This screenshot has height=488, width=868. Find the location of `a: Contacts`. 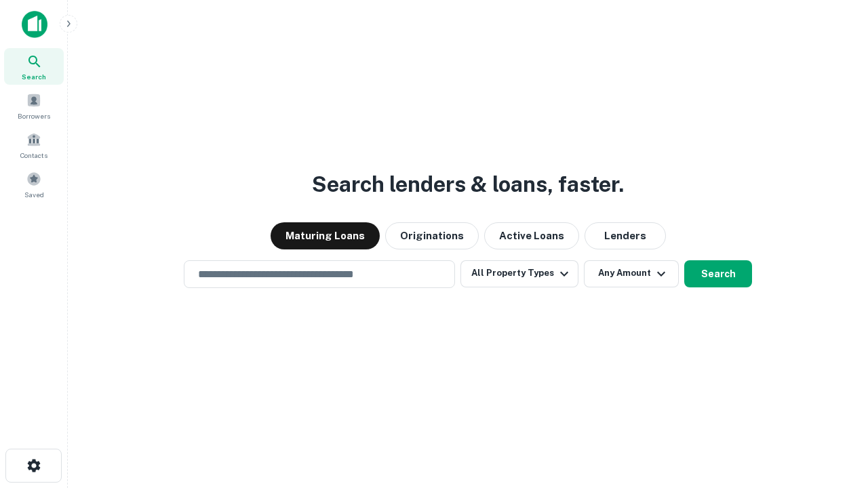

a: Contacts is located at coordinates (34, 145).